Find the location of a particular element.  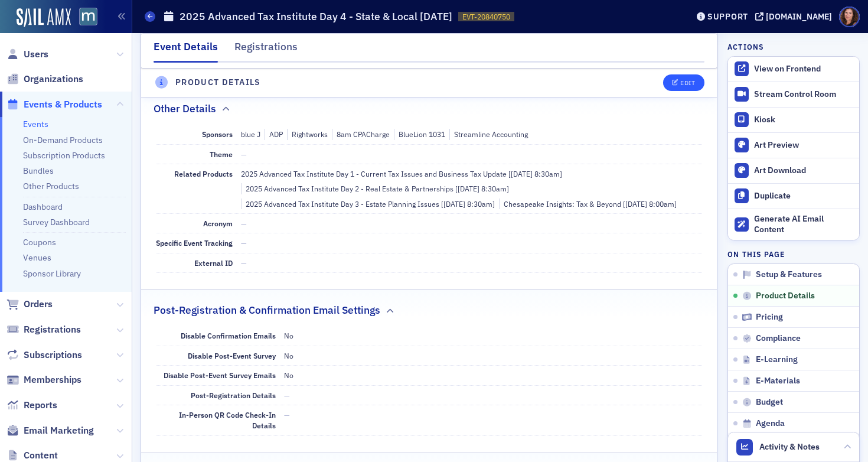

button: Edit is located at coordinates (683, 83).